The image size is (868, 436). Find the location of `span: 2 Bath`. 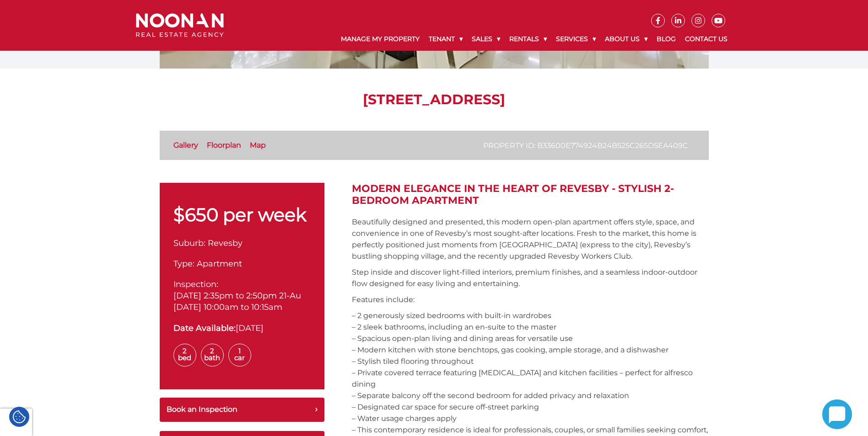

span: 2 Bath is located at coordinates (212, 355).